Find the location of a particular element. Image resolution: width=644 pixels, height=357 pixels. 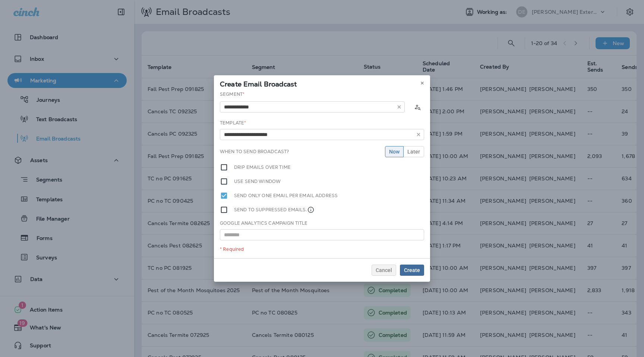

span: Create is located at coordinates (412, 270).